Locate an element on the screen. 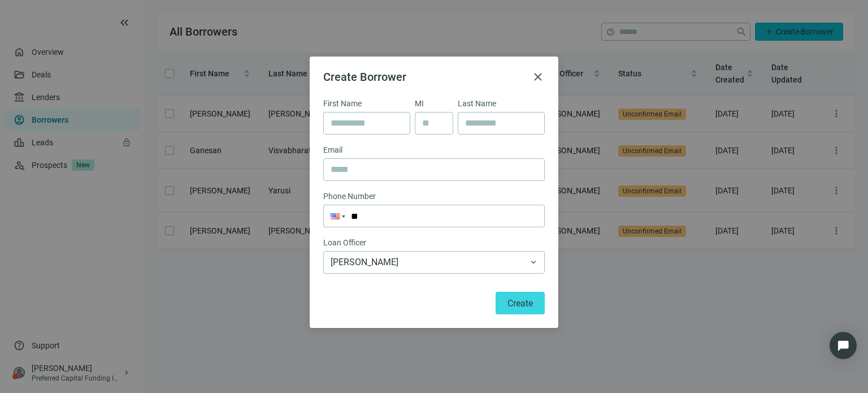 Image resolution: width=868 pixels, height=393 pixels. span: MI is located at coordinates (420, 103).